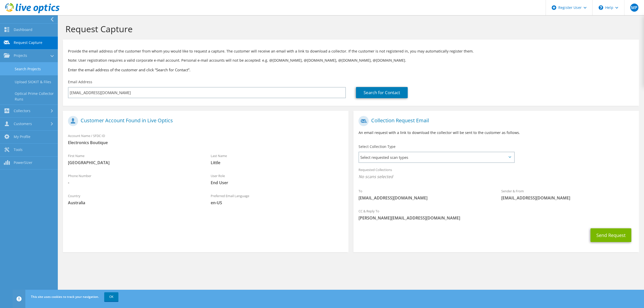 Image resolution: width=644 pixels, height=308 pixels. What do you see at coordinates (496, 177) in the screenshot?
I see `span: No scans selected` at bounding box center [496, 177].